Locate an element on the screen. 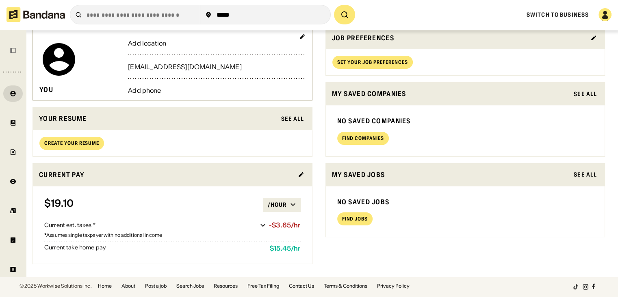 This screenshot has height=297, width=618. a: Search Jobs is located at coordinates (190, 286).